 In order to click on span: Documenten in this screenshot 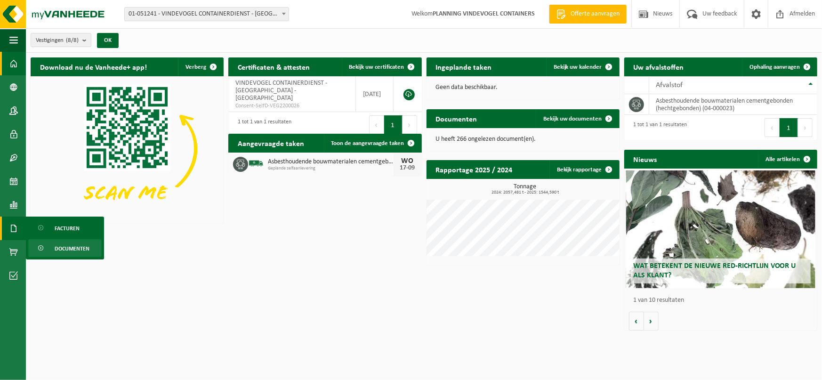, I will do `click(72, 249)`.